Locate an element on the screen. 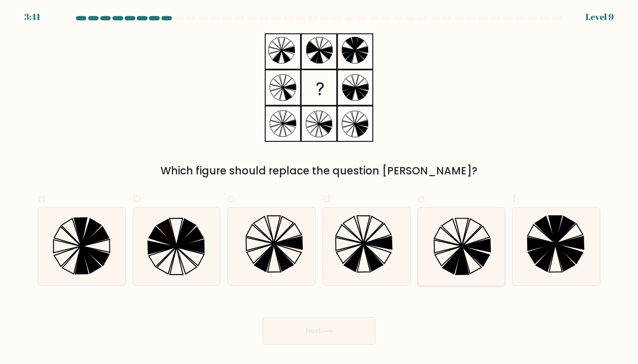  div: Level 9 is located at coordinates (599, 17).